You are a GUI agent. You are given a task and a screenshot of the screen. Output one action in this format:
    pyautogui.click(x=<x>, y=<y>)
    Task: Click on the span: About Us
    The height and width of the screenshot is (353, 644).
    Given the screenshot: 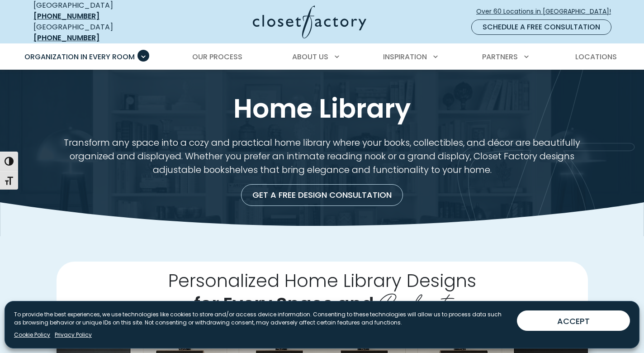 What is the action you would take?
    pyautogui.click(x=310, y=57)
    